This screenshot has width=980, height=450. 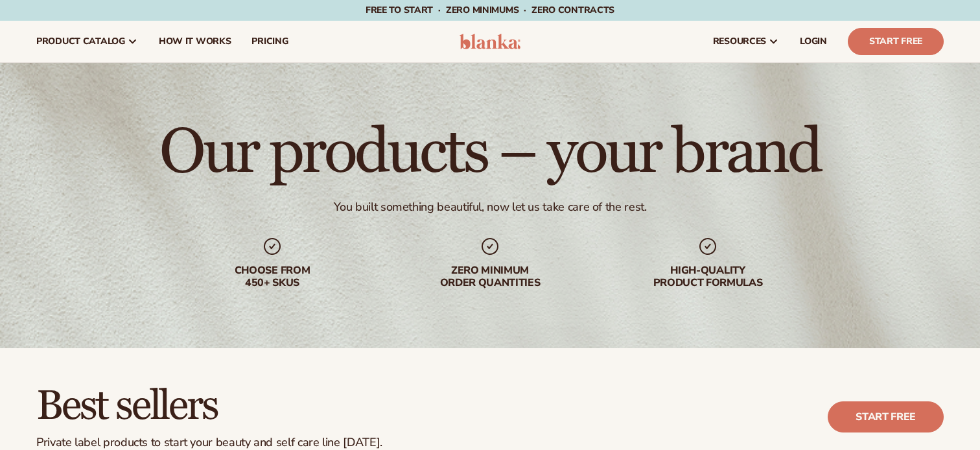 What do you see at coordinates (813, 42) in the screenshot?
I see `span: LOGIN` at bounding box center [813, 42].